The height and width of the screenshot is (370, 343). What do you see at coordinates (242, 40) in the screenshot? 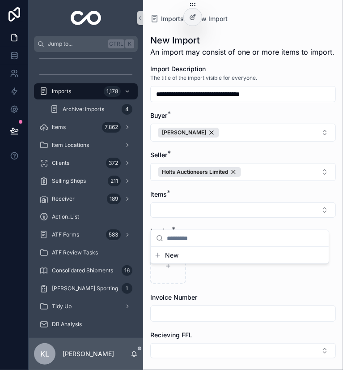
I see `h1: New Import` at bounding box center [242, 40].